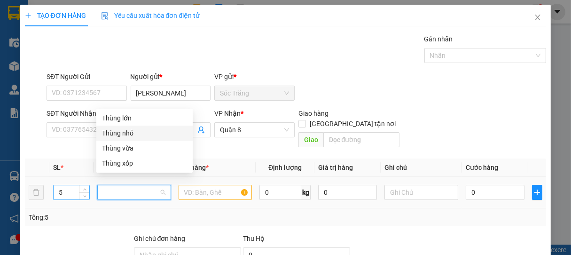 The image size is (571, 255). Describe the element at coordinates (144, 148) in the screenshot. I see `div: Thùng vừa` at that location.